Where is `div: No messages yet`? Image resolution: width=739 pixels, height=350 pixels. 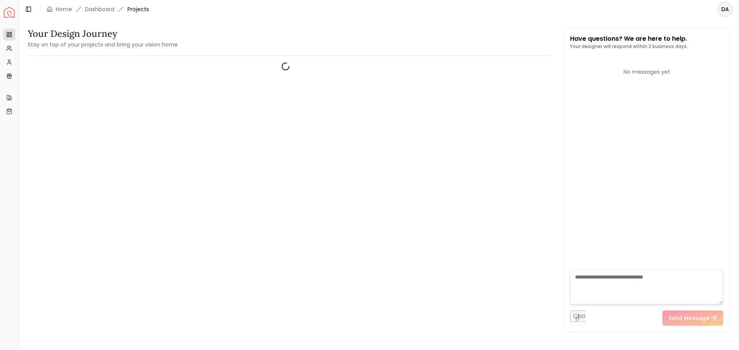 div: No messages yet is located at coordinates (646, 72).